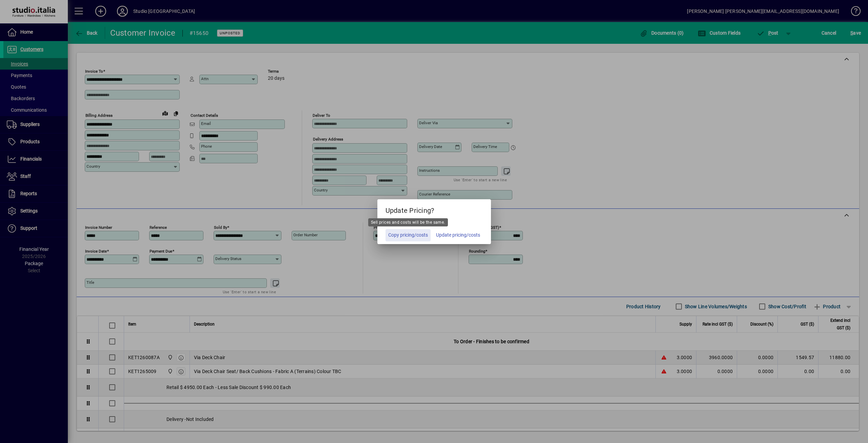  Describe the element at coordinates (408, 235) in the screenshot. I see `span: Copy pricing/costs` at that location.